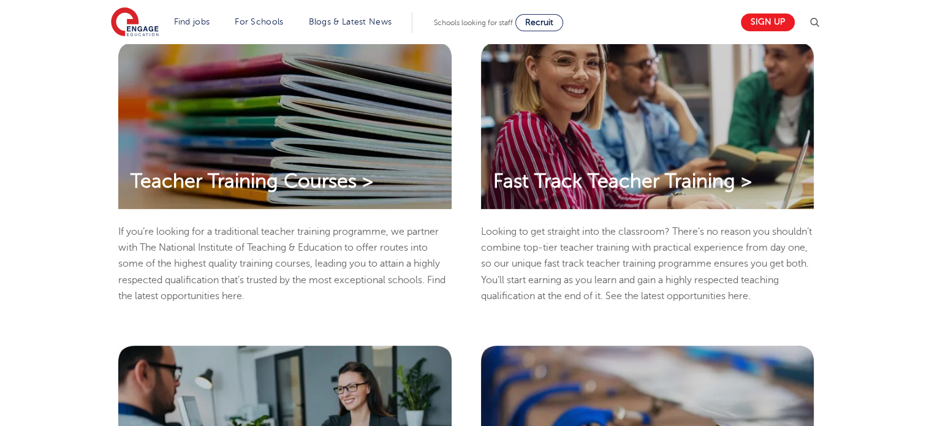 The height and width of the screenshot is (426, 932). Describe the element at coordinates (351, 21) in the screenshot. I see `a: Blogs & Latest News` at that location.